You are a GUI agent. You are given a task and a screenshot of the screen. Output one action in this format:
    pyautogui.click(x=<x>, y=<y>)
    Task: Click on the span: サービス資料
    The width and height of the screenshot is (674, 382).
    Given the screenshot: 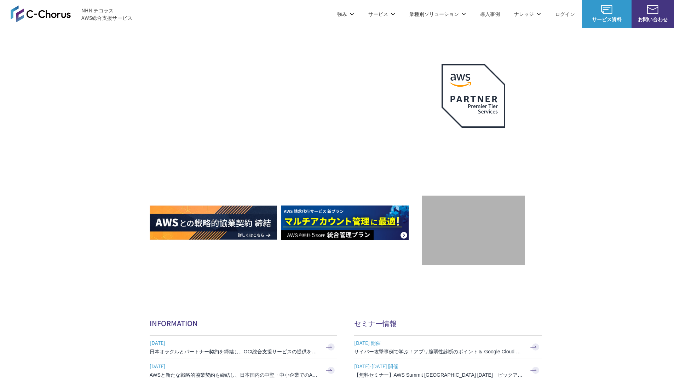 What is the action you would take?
    pyautogui.click(x=607, y=19)
    